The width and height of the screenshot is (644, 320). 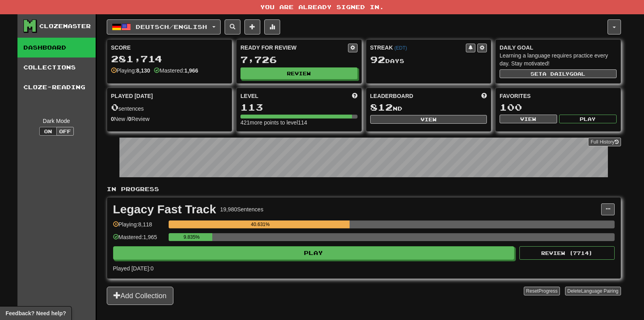 What do you see at coordinates (242, 209) in the screenshot?
I see `div: 19,980 Sentences` at bounding box center [242, 209].